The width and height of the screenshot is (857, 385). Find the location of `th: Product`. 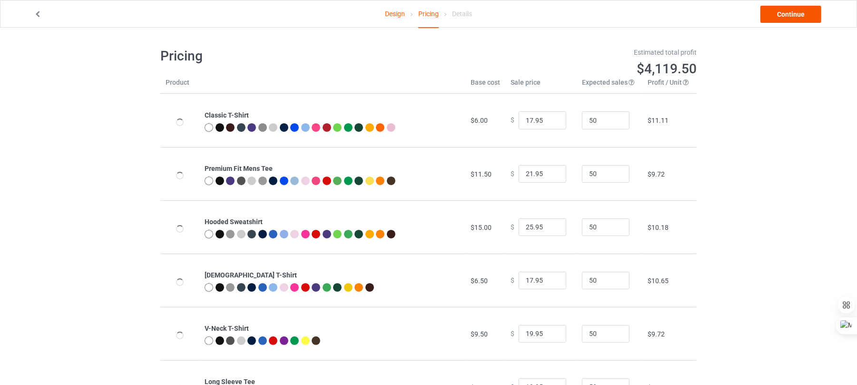

th: Product is located at coordinates (180, 86).